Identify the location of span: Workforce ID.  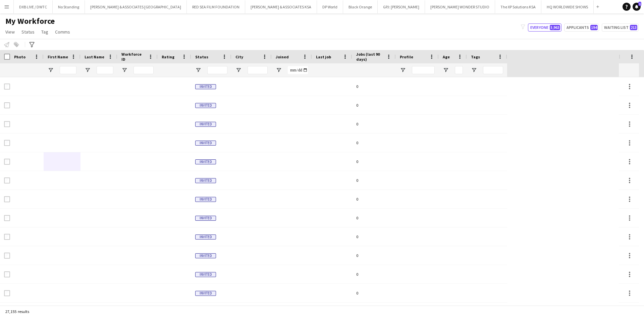
(133, 57).